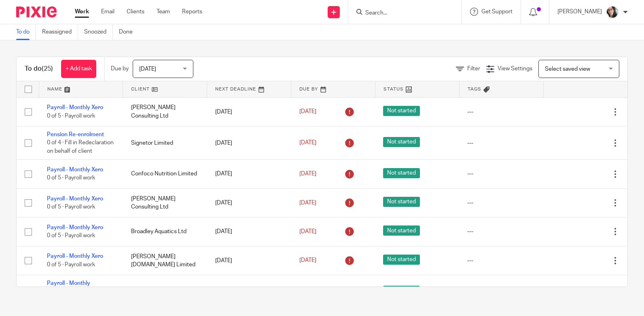  I want to click on td: Confoco Nutrition Limited, so click(165, 174).